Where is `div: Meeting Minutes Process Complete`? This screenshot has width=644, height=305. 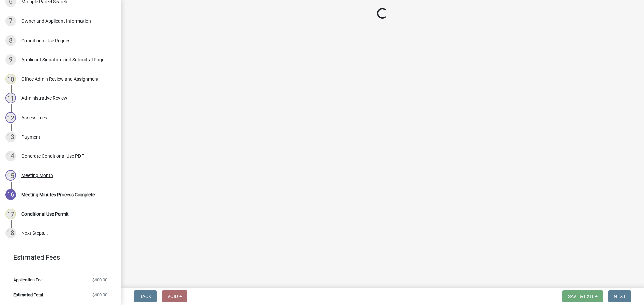
div: Meeting Minutes Process Complete is located at coordinates (58, 195).